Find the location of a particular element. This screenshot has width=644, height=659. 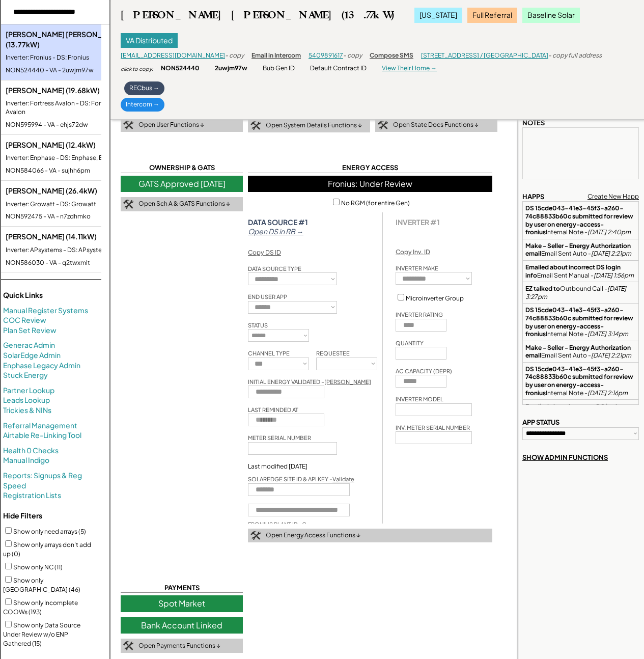

label: Microinverter Group is located at coordinates (435, 298).